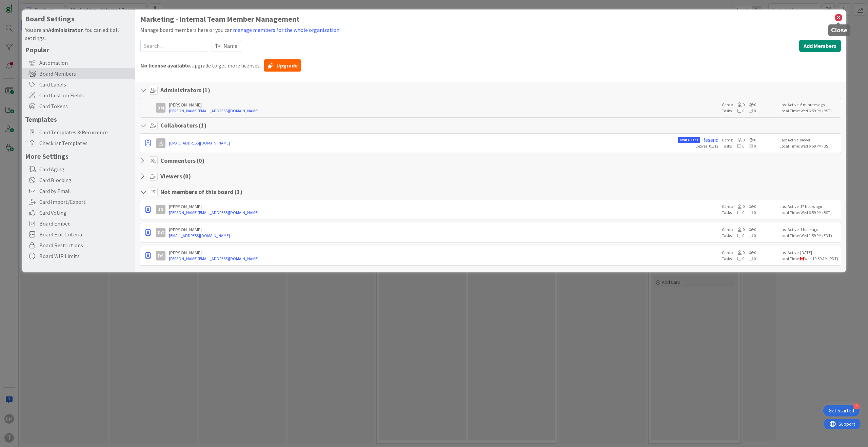 Image resolution: width=868 pixels, height=447 pixels. I want to click on span: Board Exit Criteria, so click(86, 235).